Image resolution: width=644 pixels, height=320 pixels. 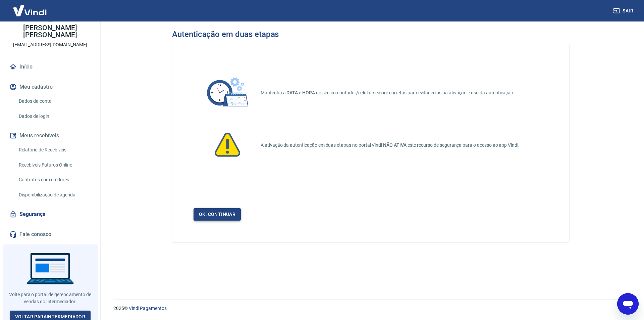 What do you see at coordinates (371, 308) in the screenshot?
I see `p: 2025 ©` at bounding box center [371, 308].